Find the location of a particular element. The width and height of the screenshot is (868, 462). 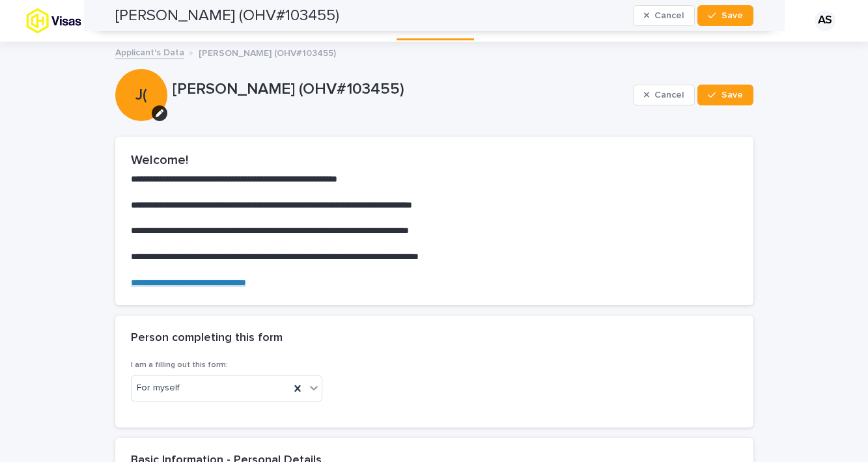

h2: Welcome! is located at coordinates (434, 160).